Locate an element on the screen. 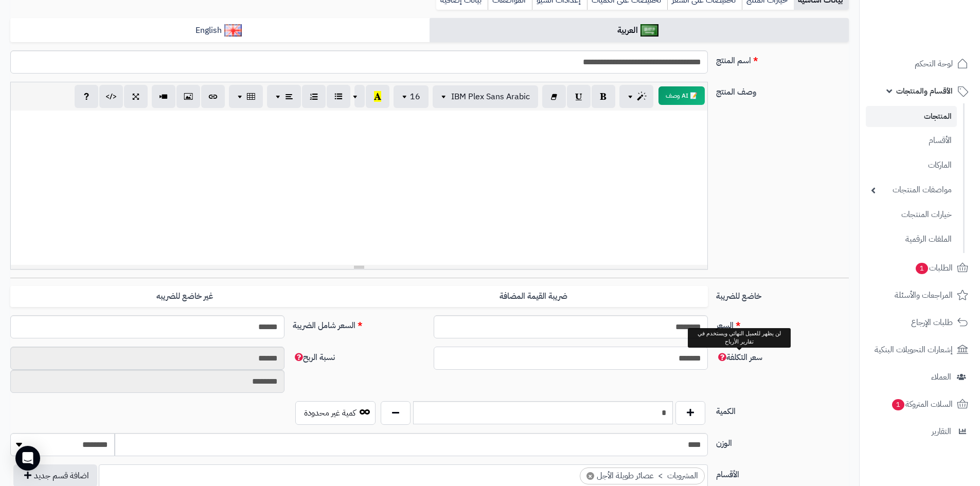 This screenshot has width=980, height=486. span: الأقسام والمنتجات is located at coordinates (924, 91).